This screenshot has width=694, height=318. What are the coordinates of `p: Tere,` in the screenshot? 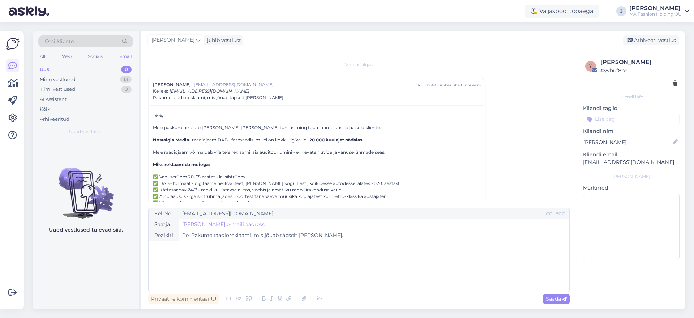 It's located at (316, 115).